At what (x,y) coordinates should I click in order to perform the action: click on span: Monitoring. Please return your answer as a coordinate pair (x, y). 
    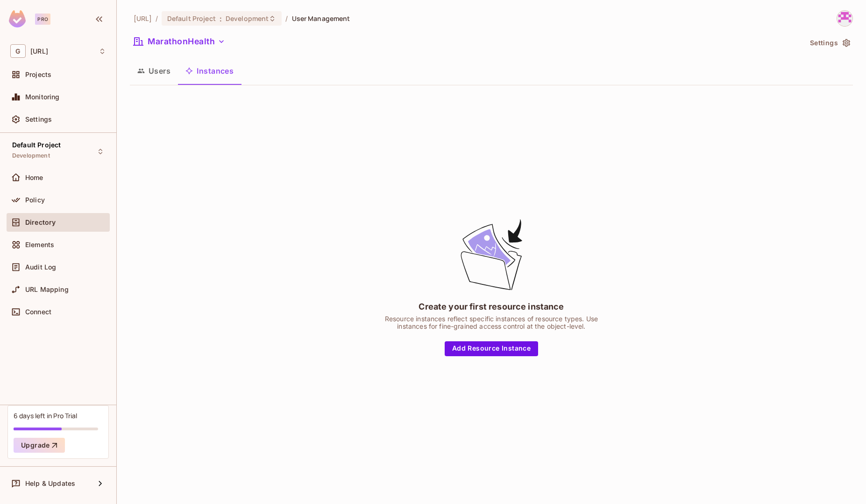
    Looking at the image, I should click on (42, 97).